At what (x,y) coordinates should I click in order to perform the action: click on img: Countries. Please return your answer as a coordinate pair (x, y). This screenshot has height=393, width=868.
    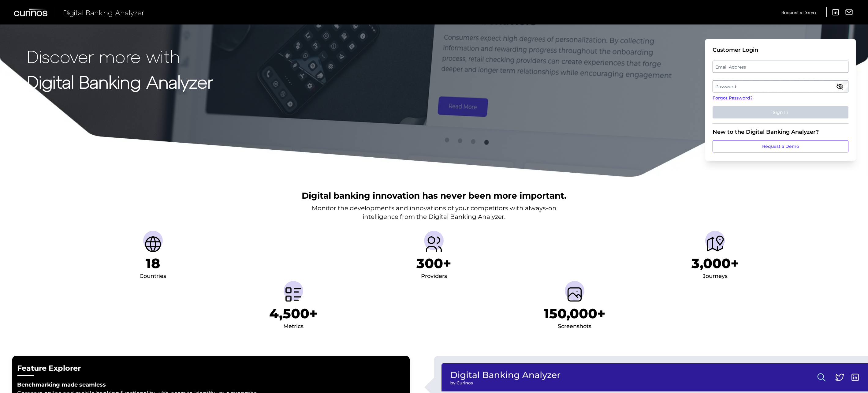
    Looking at the image, I should click on (153, 245).